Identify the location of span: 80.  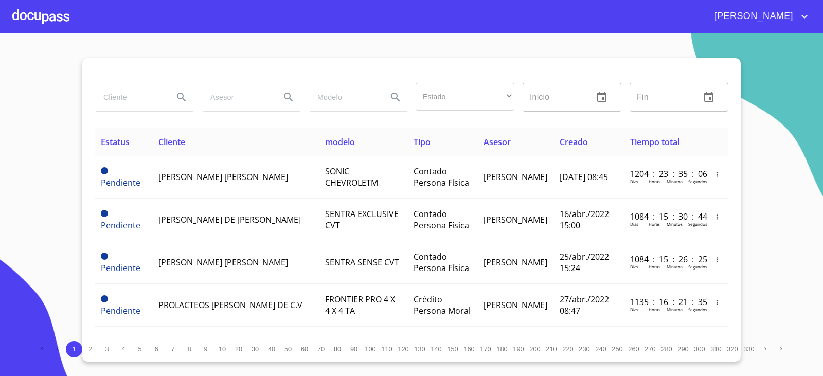
(337, 349).